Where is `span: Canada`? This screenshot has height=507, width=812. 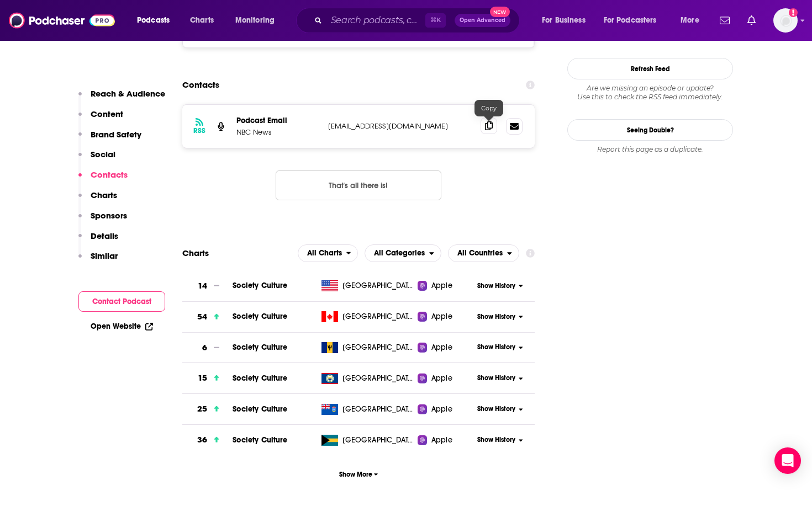
span: Canada is located at coordinates (379, 317).